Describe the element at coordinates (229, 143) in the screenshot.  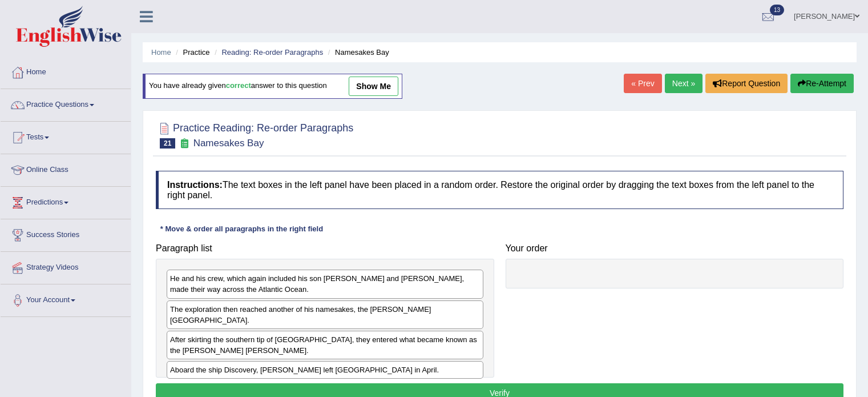
I see `small: Namesakes Bay` at that location.